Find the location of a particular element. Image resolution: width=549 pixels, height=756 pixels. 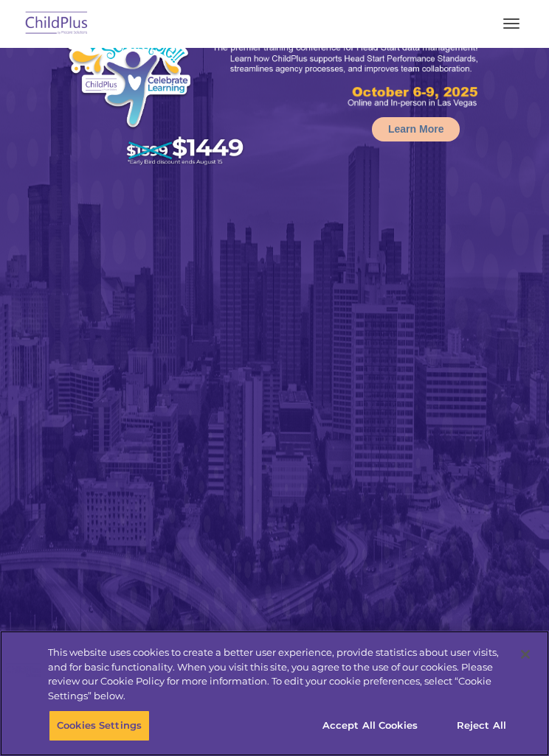

img: ChildPlus by Procare Solutions is located at coordinates (57, 23).